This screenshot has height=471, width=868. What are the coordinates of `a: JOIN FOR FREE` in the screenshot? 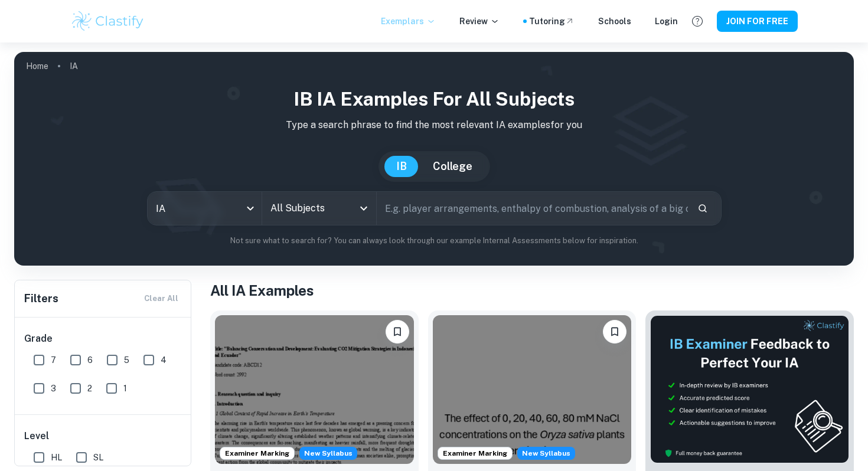 It's located at (757, 21).